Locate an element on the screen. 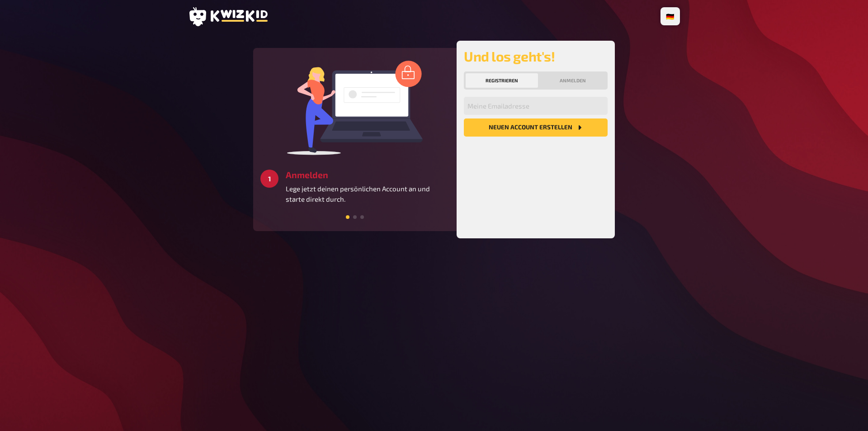  button: Anmelden is located at coordinates (573, 81).